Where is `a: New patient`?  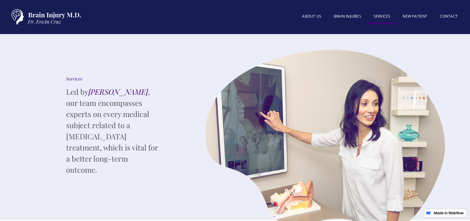 a: New patient is located at coordinates (415, 16).